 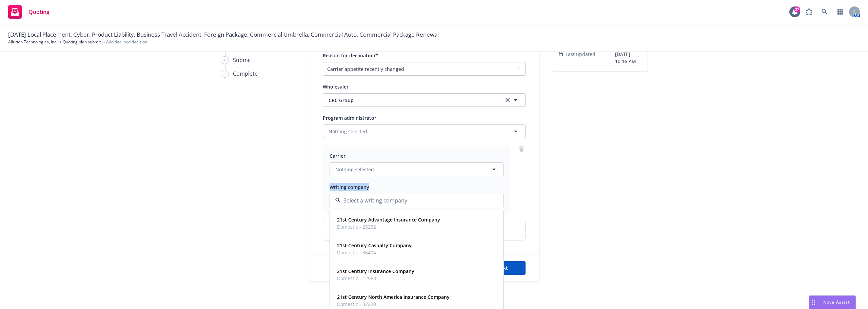 I want to click on a: Quoting, so click(x=29, y=12).